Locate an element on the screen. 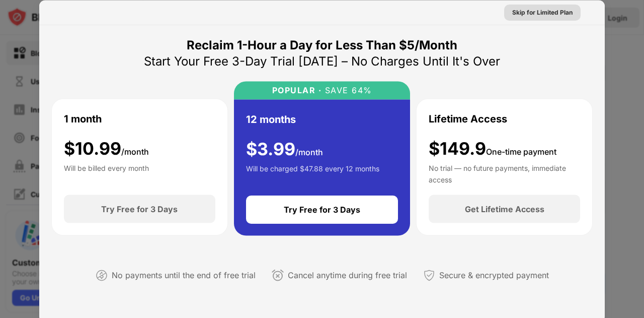 The height and width of the screenshot is (318, 644). img: not-paying is located at coordinates (102, 275).